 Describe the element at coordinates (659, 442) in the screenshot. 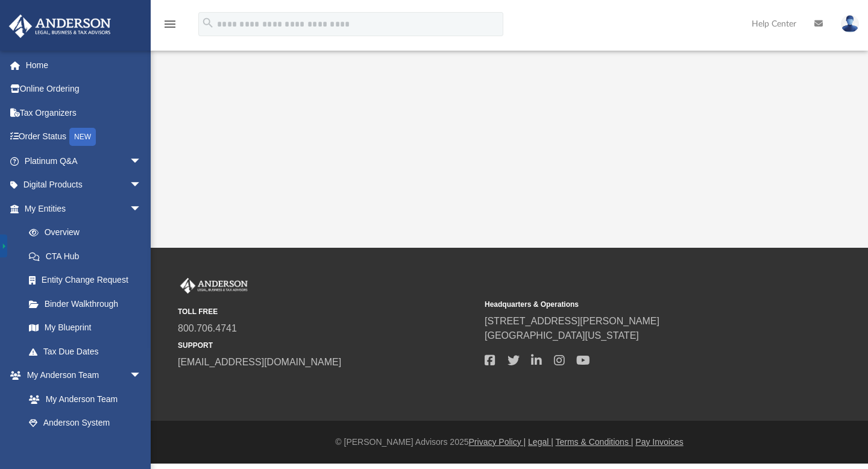

I see `a: Pay Invoices` at that location.